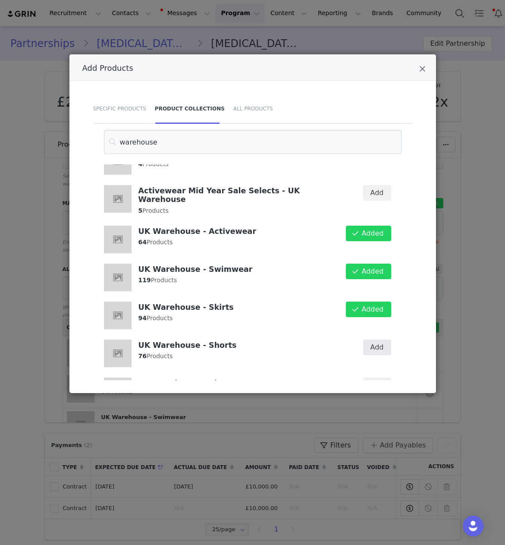 The image size is (505, 545). What do you see at coordinates (125, 12) in the screenshot?
I see `body: Rich Text Area. Press ALT-0 for help.` at bounding box center [125, 12].